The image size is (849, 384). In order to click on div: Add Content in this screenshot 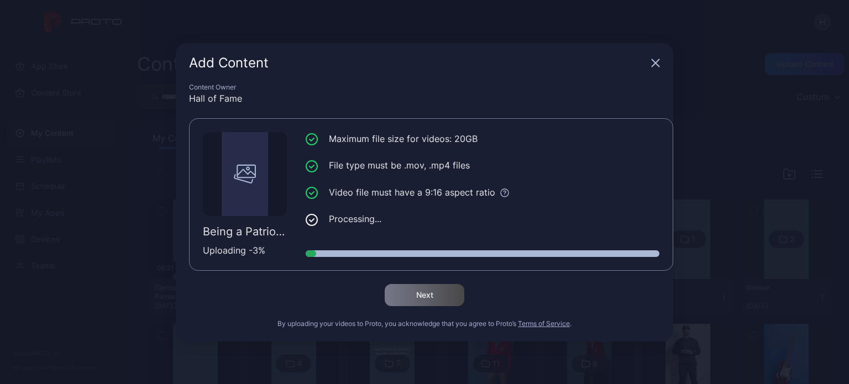, I will do `click(418, 63)`.